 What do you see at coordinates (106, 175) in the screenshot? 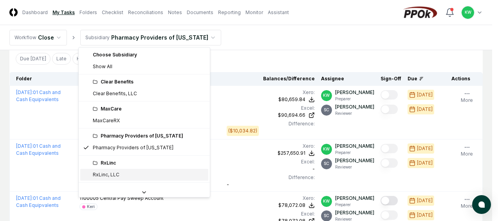
I see `div: RxLinc, LLC` at bounding box center [106, 175].